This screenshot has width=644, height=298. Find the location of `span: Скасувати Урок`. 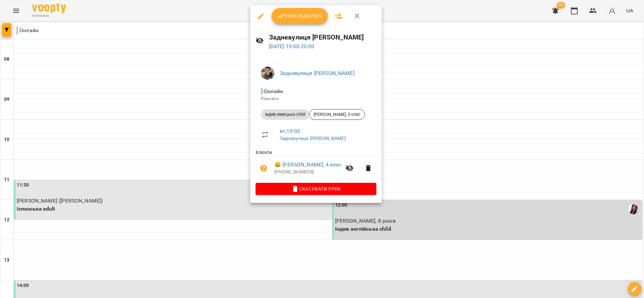

span: Скасувати Урок is located at coordinates (316, 189).